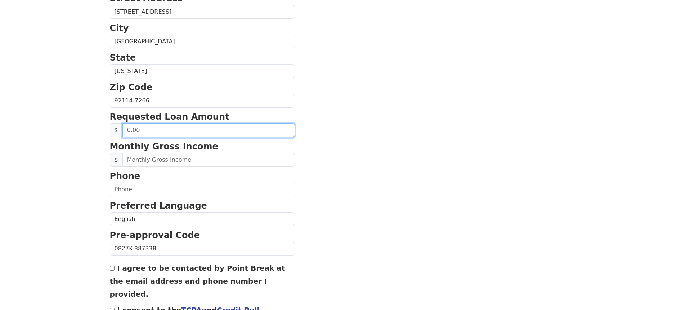  Describe the element at coordinates (209, 160) in the screenshot. I see `input: Monthly Gross Income` at that location.